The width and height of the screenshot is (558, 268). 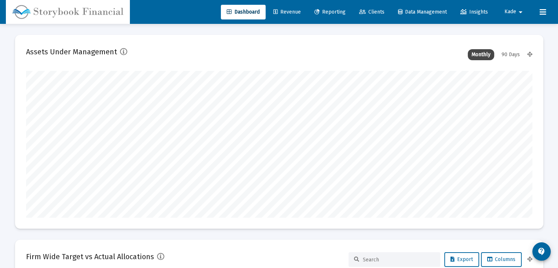 What do you see at coordinates (243, 12) in the screenshot?
I see `a: Dashboard` at bounding box center [243, 12].